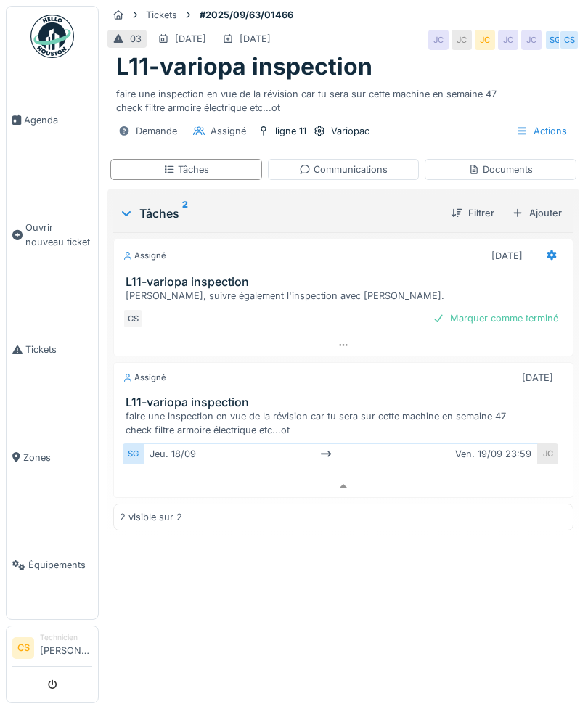 The width and height of the screenshot is (588, 709). Describe the element at coordinates (52, 349) in the screenshot. I see `a: Tickets` at that location.